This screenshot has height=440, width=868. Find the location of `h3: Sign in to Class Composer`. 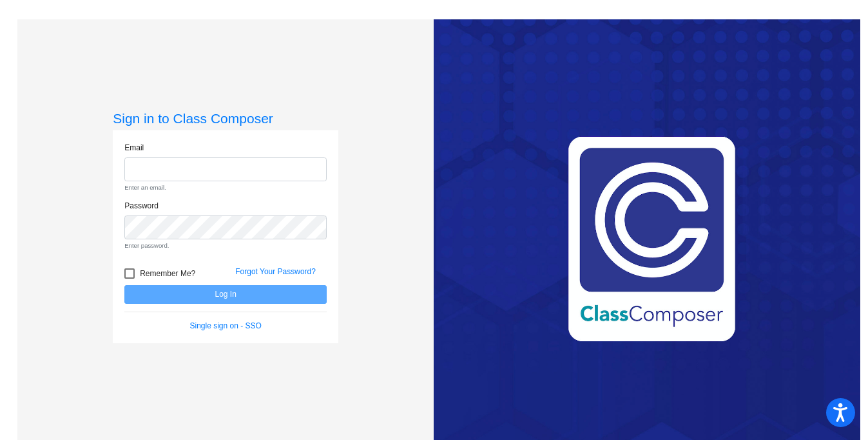

h3: Sign in to Class Composer is located at coordinates (225, 118).